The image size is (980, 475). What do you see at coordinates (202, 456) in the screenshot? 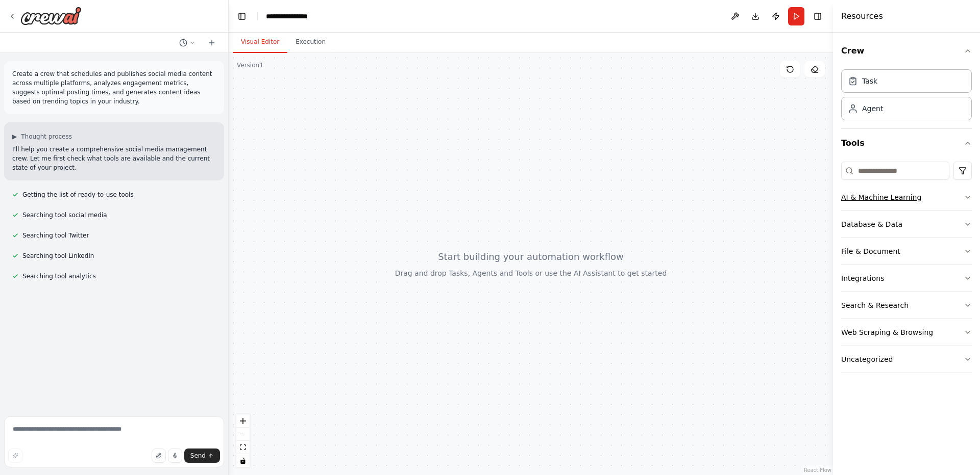
I see `button: Send` at bounding box center [202, 456].